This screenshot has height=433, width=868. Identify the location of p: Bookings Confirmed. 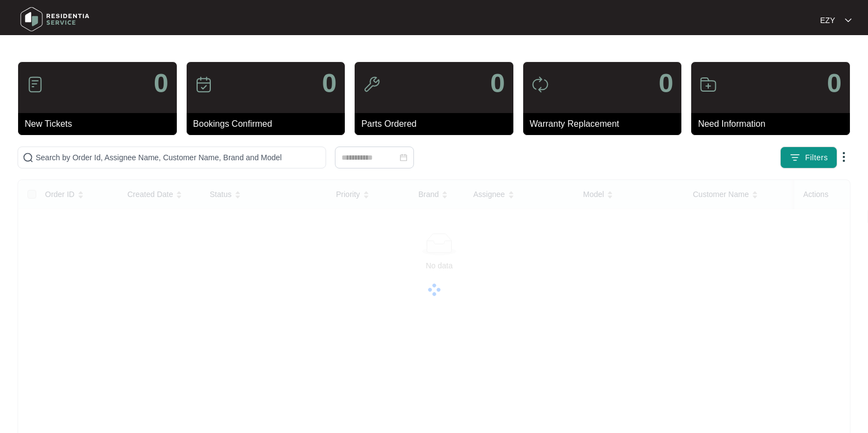
(269, 124).